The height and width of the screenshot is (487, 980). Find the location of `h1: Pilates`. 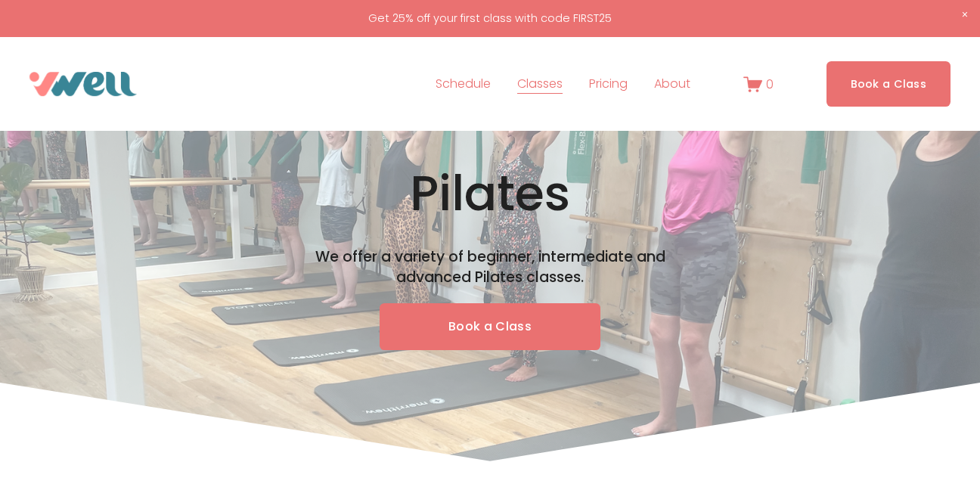

h1: Pilates is located at coordinates (489, 193).